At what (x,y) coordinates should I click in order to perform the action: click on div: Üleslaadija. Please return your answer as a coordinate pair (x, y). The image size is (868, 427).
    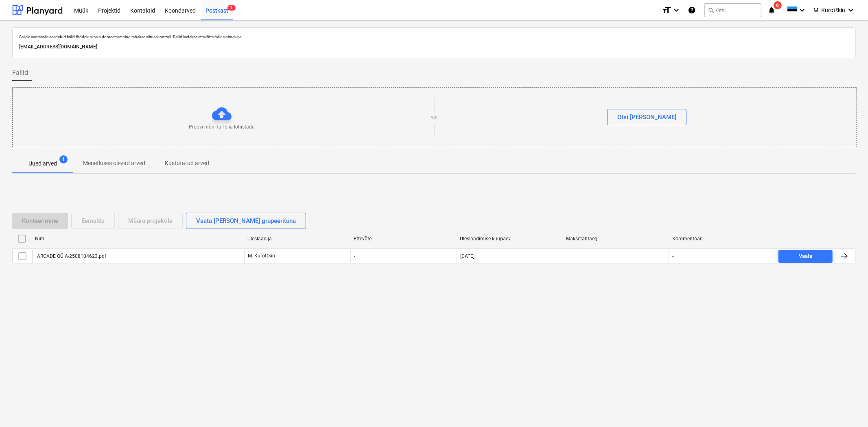
    Looking at the image, I should click on (297, 239).